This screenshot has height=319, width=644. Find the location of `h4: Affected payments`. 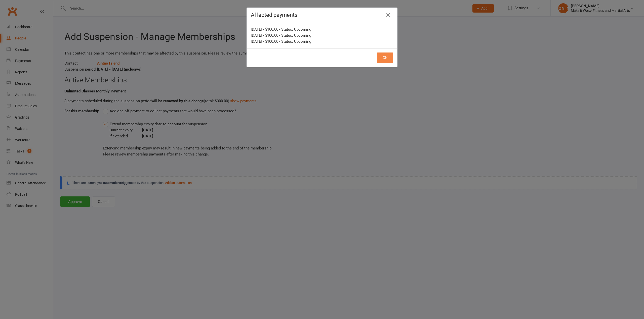

h4: Affected payments is located at coordinates (322, 15).